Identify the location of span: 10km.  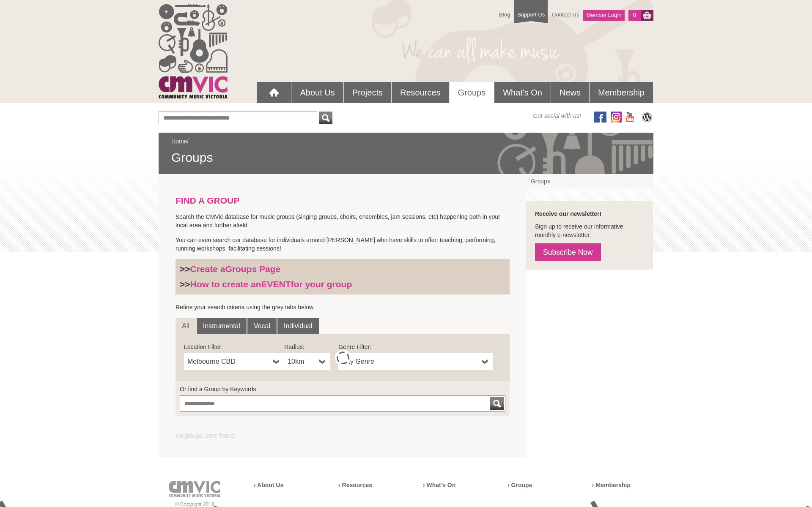
(302, 362).